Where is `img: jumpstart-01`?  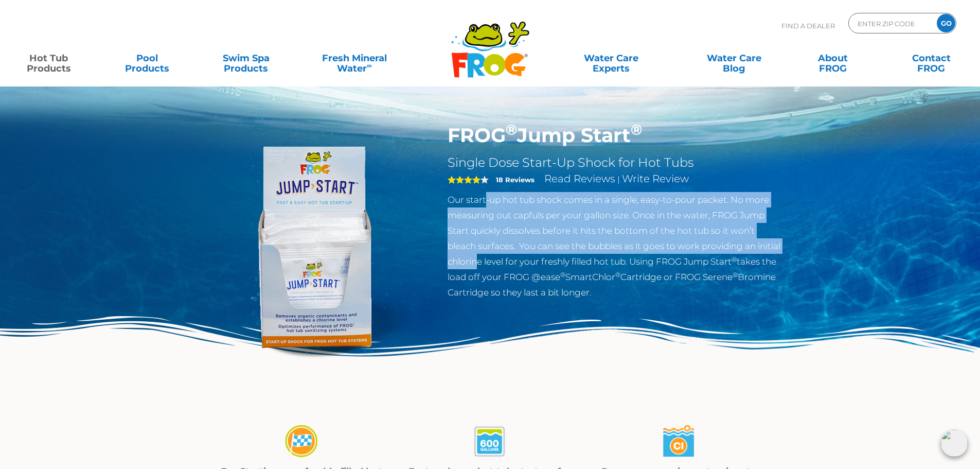 img: jumpstart-01 is located at coordinates (302, 442).